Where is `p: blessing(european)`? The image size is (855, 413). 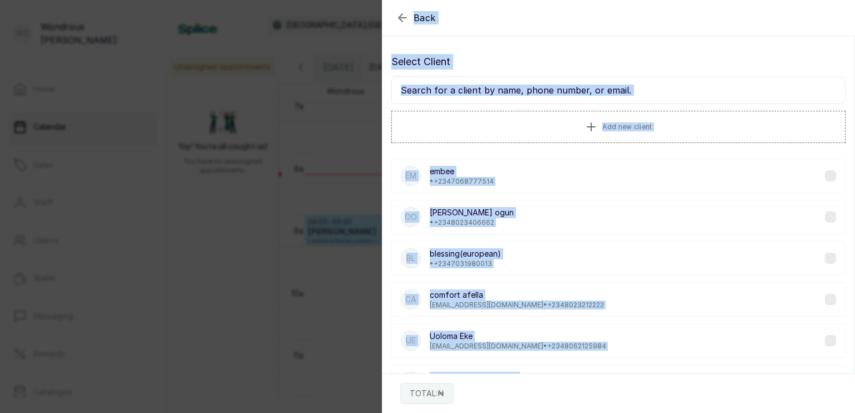 p: blessing(european) is located at coordinates (465, 254).